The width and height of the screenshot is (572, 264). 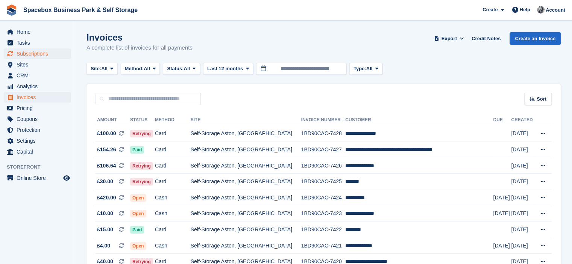 I want to click on span: CRM, so click(x=39, y=76).